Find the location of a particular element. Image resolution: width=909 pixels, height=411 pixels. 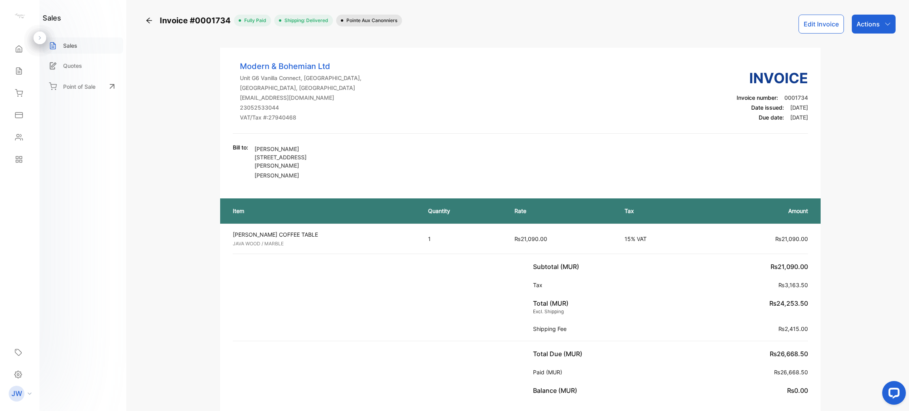

p: Shipping Fee is located at coordinates (551, 329).